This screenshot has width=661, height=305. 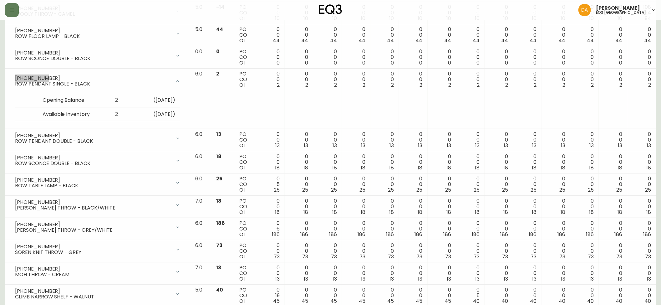 What do you see at coordinates (201, 207) in the screenshot?
I see `td: 7.0` at bounding box center [201, 207].